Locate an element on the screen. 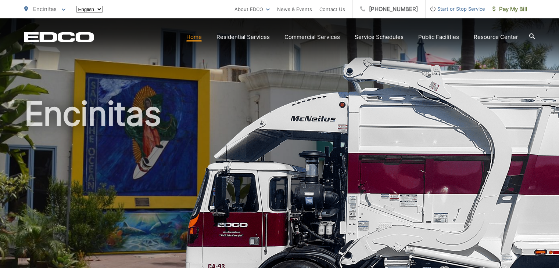  select: Select a language is located at coordinates (89, 9).